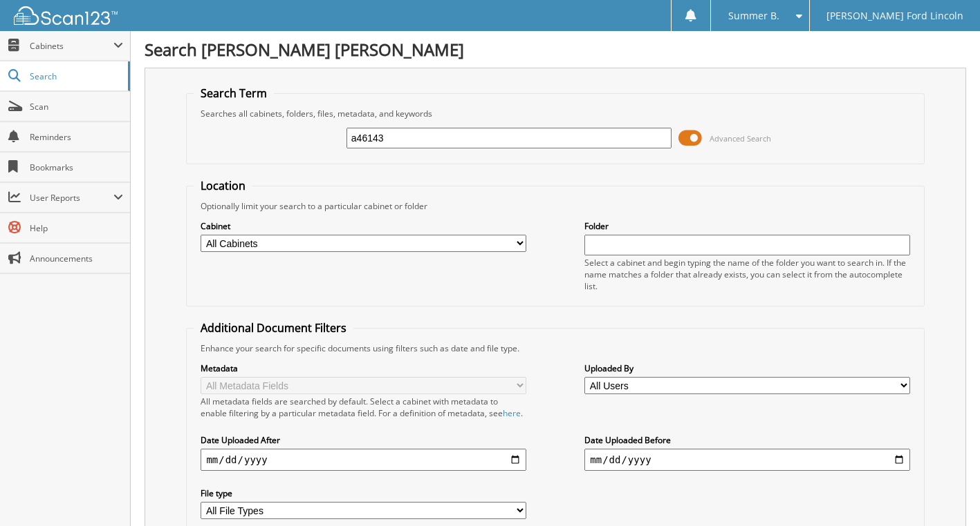  Describe the element at coordinates (363, 226) in the screenshot. I see `label: Cabinet` at that location.